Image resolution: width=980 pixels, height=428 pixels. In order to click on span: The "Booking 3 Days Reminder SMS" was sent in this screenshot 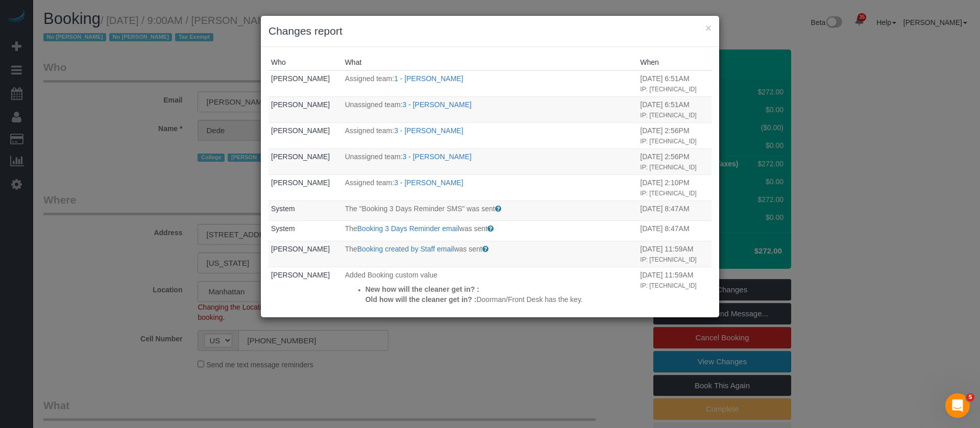, I will do `click(420, 209)`.